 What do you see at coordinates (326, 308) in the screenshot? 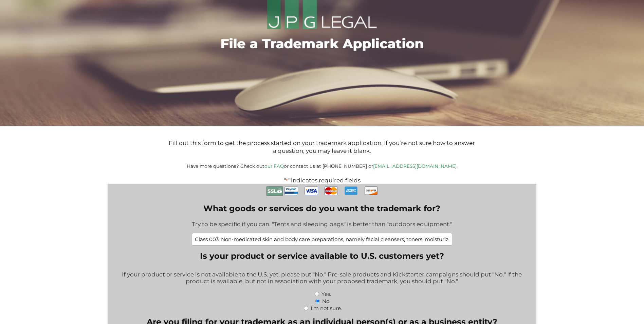
I see `label: I'm not sure.` at bounding box center [326, 308].